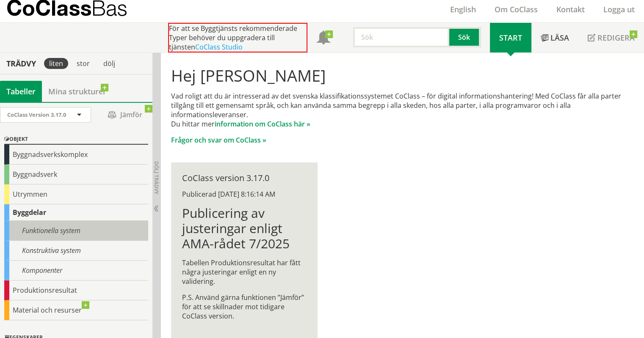 This screenshot has height=338, width=644. What do you see at coordinates (76, 194) in the screenshot?
I see `div: Utrymmen` at bounding box center [76, 194].